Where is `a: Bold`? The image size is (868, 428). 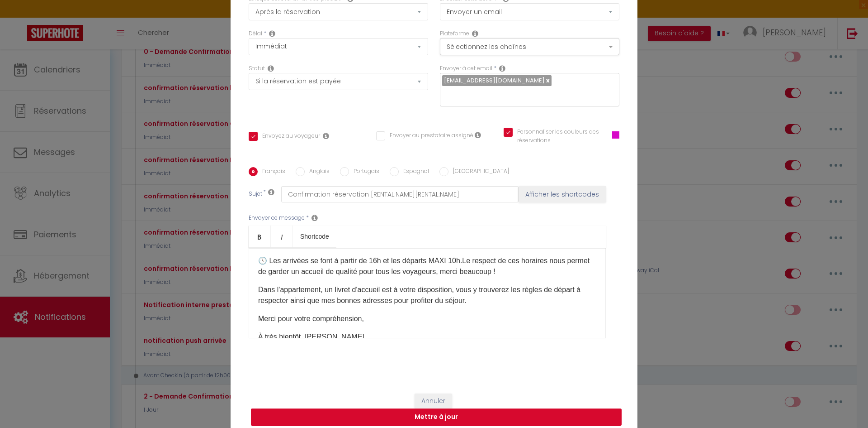
a: Bold is located at coordinates (260, 236).